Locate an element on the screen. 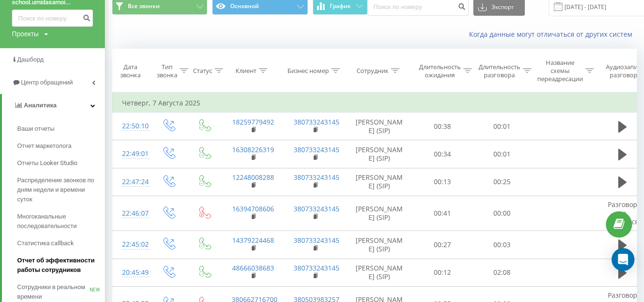  td: 00:38 is located at coordinates (442, 126).